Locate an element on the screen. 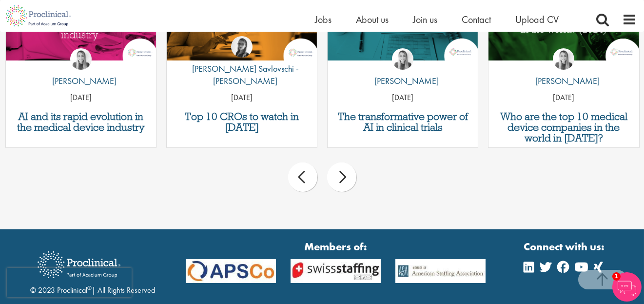  a: About us is located at coordinates (372, 19).